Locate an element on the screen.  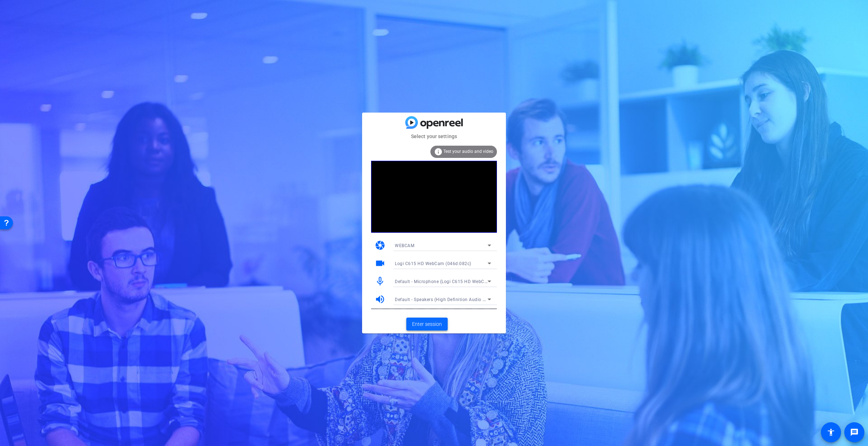
span: Logi C615 HD WebCam (046d:082c) is located at coordinates (433, 263).